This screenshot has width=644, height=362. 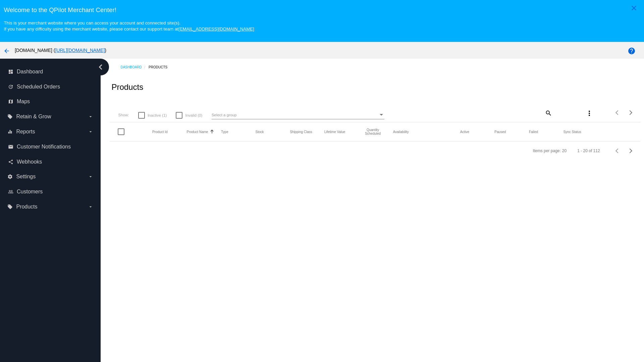 What do you see at coordinates (572, 132) in the screenshot?
I see `button: Change sorting for ValidationErrorCode` at bounding box center [572, 132].